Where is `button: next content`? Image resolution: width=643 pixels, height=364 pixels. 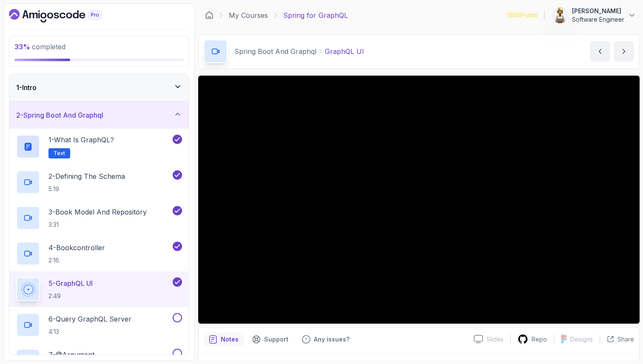 button: next content is located at coordinates (624, 51).